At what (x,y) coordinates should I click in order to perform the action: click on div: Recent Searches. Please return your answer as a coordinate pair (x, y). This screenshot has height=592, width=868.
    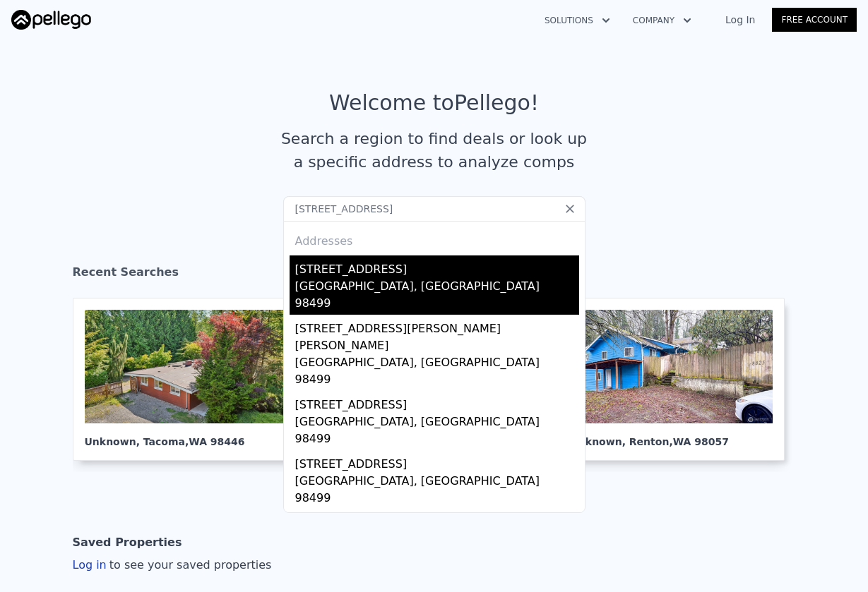
    Looking at the image, I should click on (434, 275).